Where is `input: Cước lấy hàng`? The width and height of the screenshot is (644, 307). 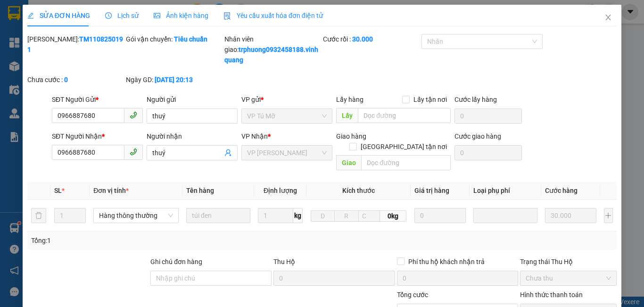
input: Cước lấy hàng is located at coordinates (488, 116).